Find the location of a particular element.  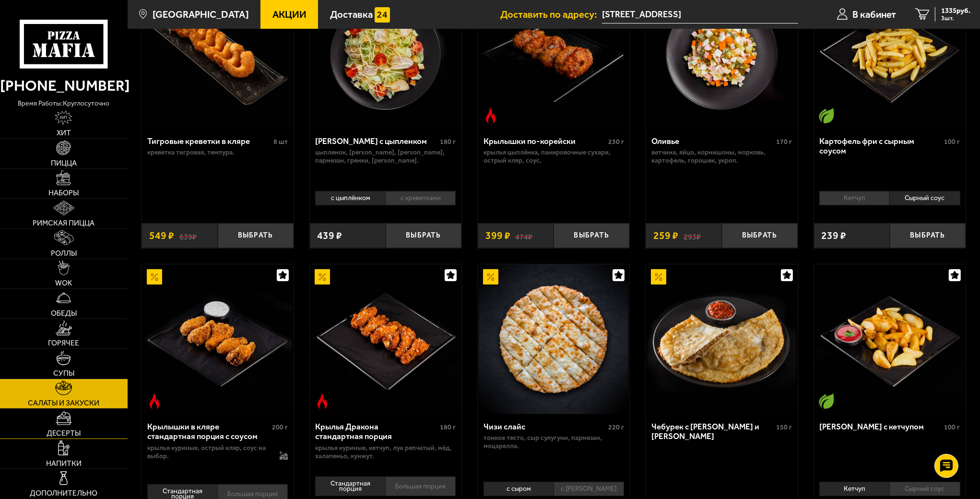

span: 259 ₽ is located at coordinates (666, 235).